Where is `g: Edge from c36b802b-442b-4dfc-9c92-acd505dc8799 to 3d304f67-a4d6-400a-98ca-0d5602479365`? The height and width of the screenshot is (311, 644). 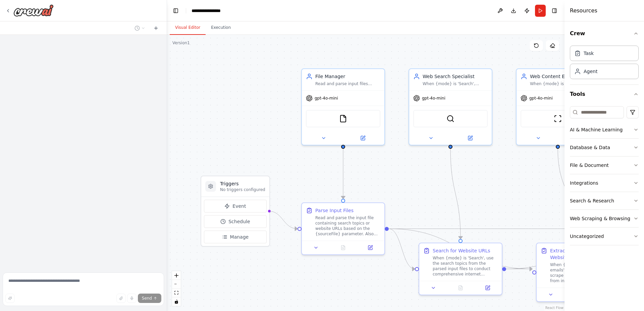 g: Edge from c36b802b-442b-4dfc-9c92-acd505dc8799 to 3d304f67-a4d6-400a-98ca-0d5602479365 is located at coordinates (455, 194).